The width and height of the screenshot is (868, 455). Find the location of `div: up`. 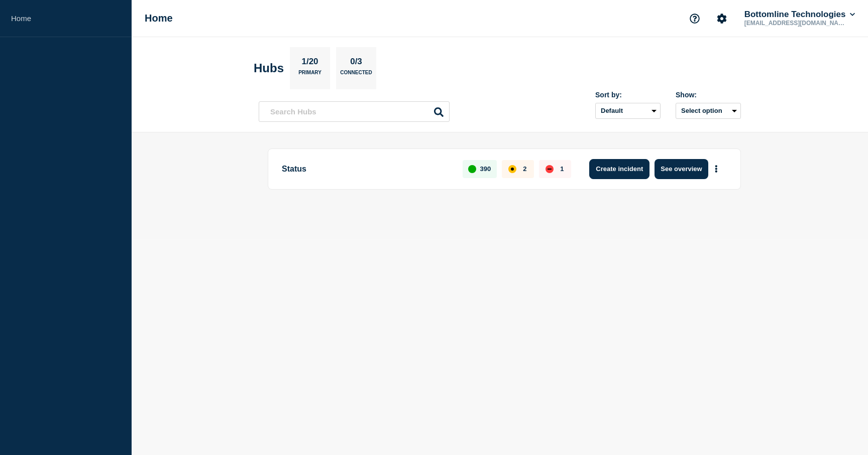

div: up is located at coordinates (472, 169).